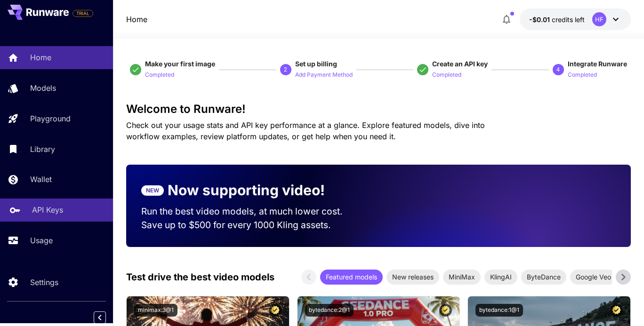 The image size is (644, 326). I want to click on button: minimax:3@1, so click(156, 310).